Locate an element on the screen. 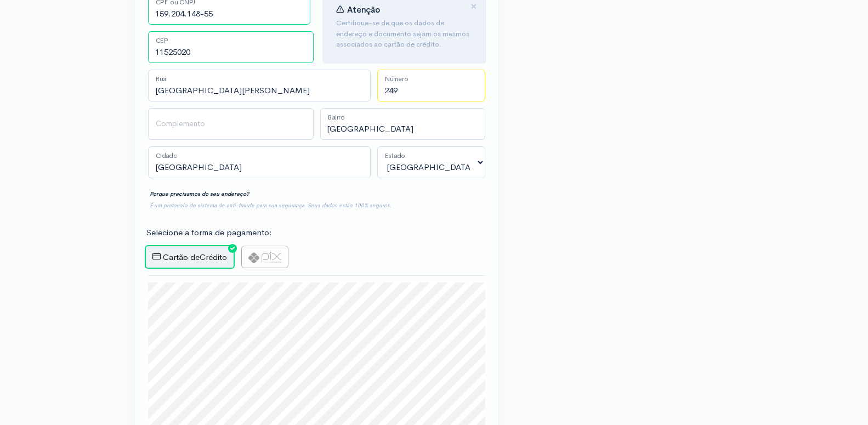 The image size is (868, 425). strong: Porque precisamos do seu endereço? is located at coordinates (199, 193).